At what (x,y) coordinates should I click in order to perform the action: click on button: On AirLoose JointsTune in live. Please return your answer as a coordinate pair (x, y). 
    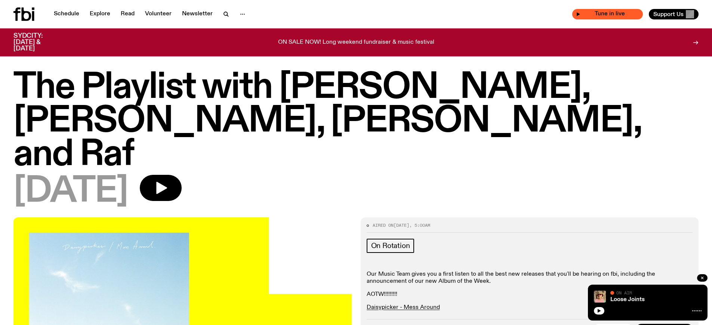
    Looking at the image, I should click on (608, 14).